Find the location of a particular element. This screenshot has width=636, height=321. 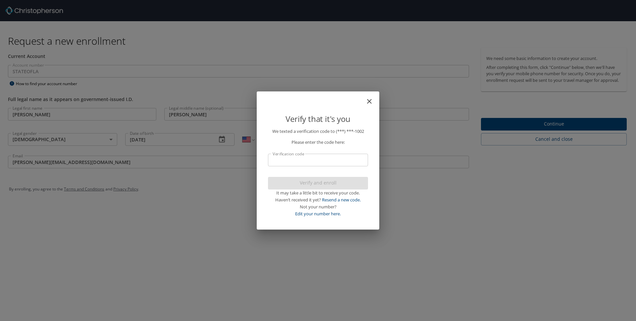

a: Resend a new code. is located at coordinates (341, 200).